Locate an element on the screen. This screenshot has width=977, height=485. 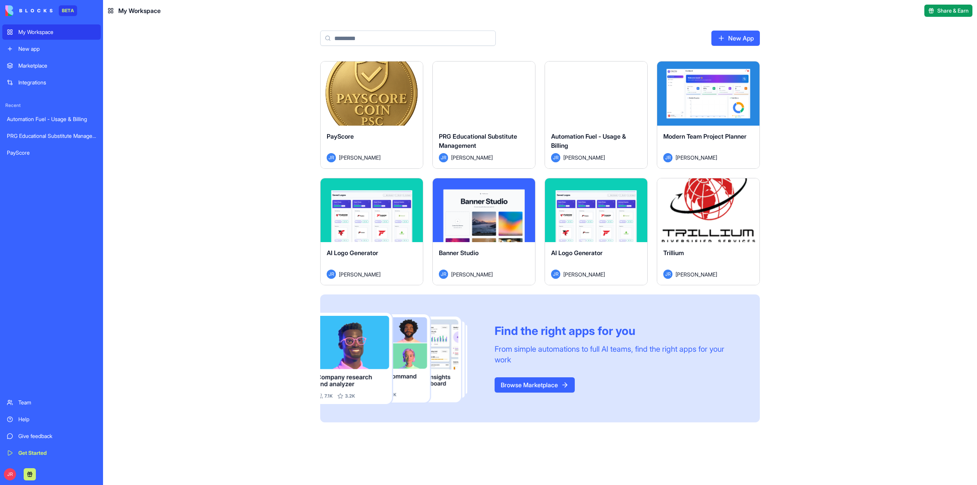
a: BETA is located at coordinates (41, 11).